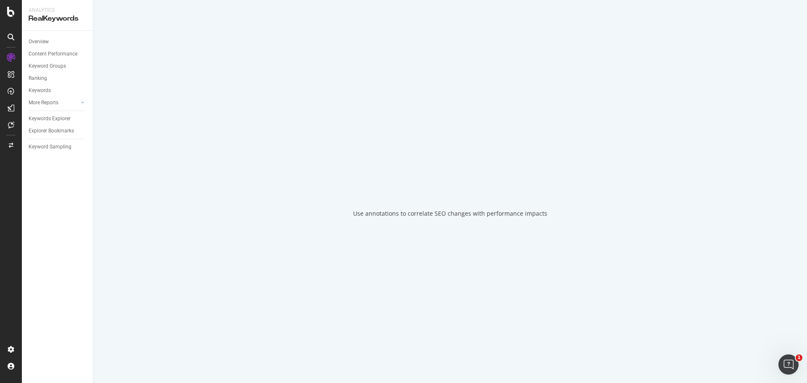 Image resolution: width=807 pixels, height=383 pixels. Describe the element at coordinates (58, 42) in the screenshot. I see `a: Overview` at that location.